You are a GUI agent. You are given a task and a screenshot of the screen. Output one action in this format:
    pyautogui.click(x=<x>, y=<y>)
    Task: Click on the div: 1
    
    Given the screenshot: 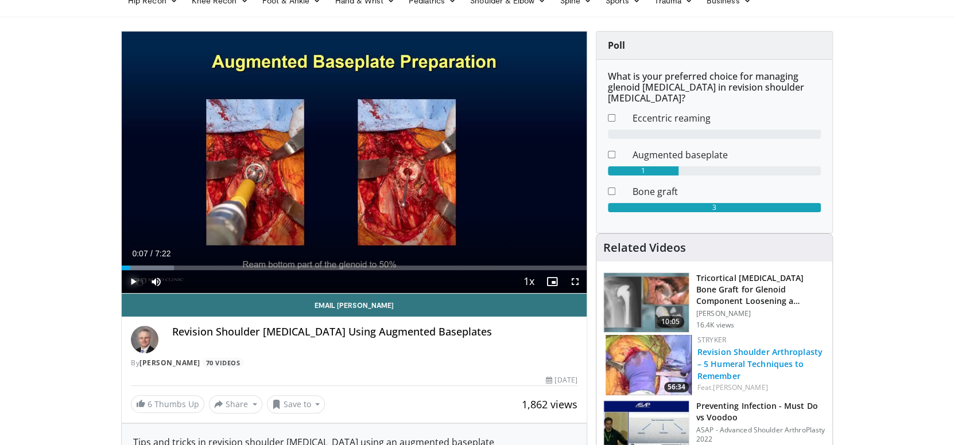 What is the action you would take?
    pyautogui.click(x=643, y=171)
    